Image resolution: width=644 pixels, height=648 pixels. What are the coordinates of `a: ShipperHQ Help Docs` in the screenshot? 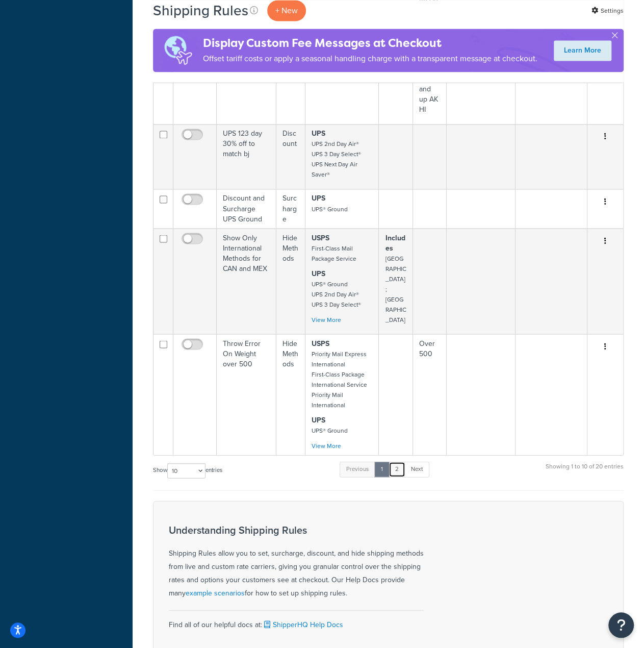 It's located at (302, 624).